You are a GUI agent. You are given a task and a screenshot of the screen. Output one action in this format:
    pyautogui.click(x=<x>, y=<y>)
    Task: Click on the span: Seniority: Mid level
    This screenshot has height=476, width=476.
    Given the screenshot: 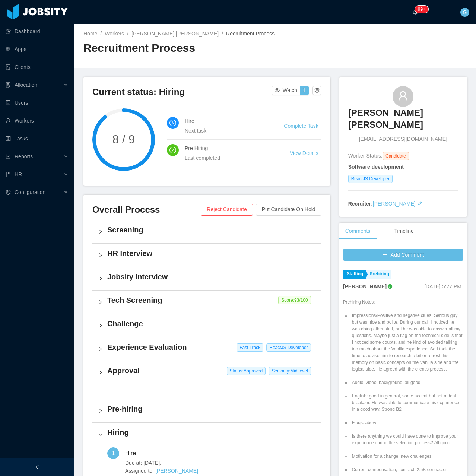 What is the action you would take?
    pyautogui.click(x=290, y=371)
    